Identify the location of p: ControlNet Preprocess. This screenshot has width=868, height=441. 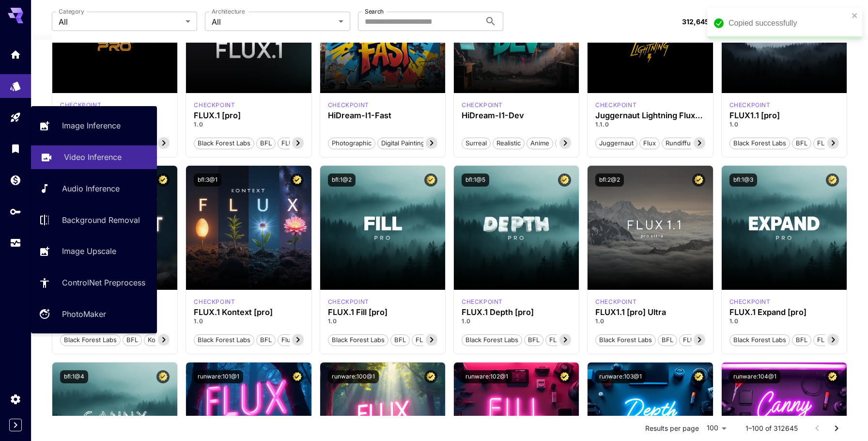
(104, 283).